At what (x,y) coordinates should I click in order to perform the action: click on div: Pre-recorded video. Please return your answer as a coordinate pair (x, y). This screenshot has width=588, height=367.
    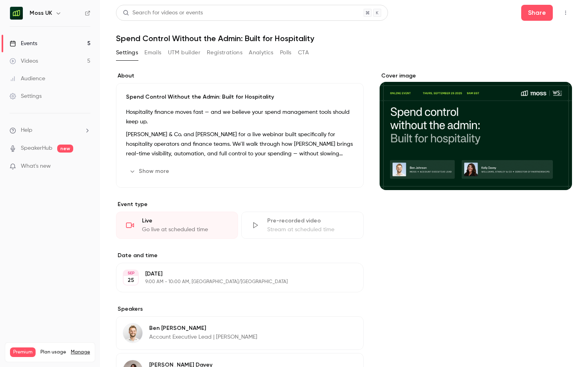
    Looking at the image, I should click on (310, 221).